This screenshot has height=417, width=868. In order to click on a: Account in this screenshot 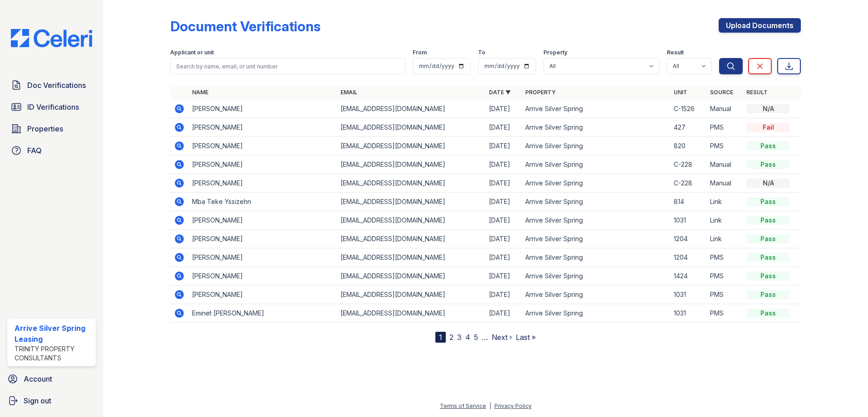, I will do `click(51, 379)`.